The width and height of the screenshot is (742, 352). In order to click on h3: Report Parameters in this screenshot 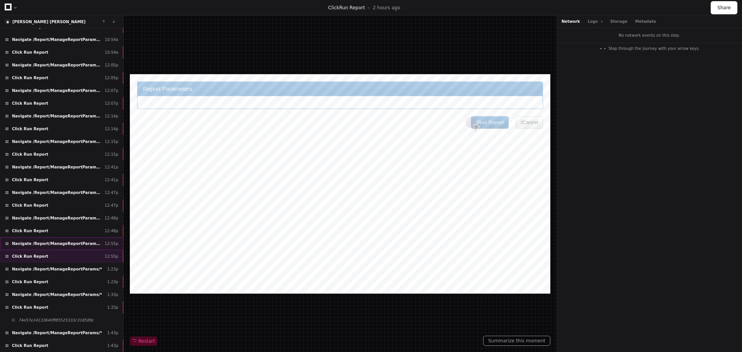, I will do `click(222, 15)`.